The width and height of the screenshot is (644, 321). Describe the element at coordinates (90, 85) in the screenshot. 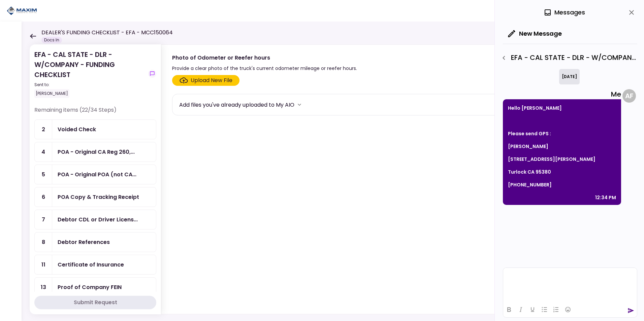

I see `div: Sent to:` at that location.